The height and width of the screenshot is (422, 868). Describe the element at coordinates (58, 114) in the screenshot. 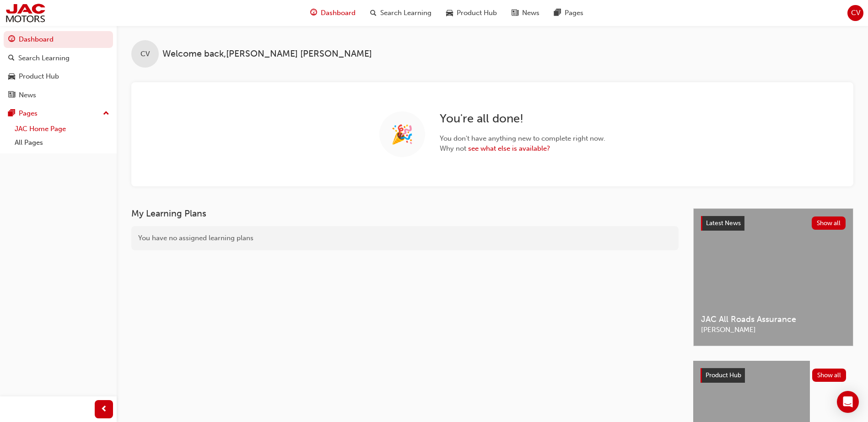

I see `button: Pages` at that location.